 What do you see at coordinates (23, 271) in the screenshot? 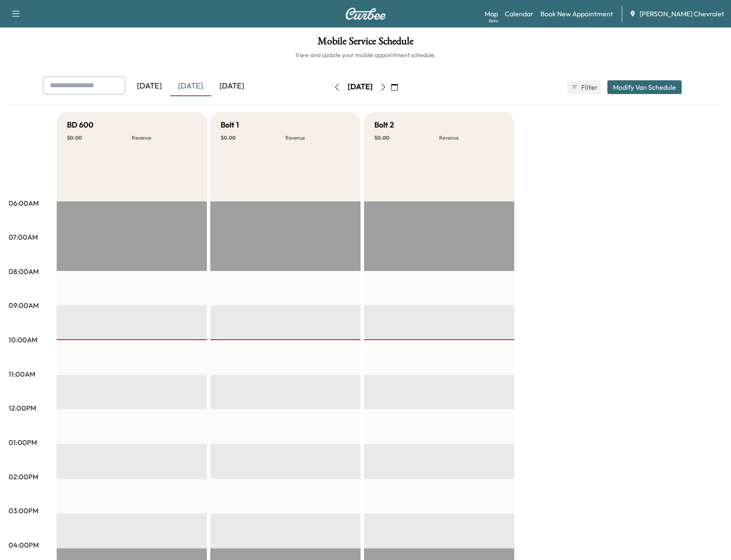
I see `p: 08:00AM` at bounding box center [23, 271].